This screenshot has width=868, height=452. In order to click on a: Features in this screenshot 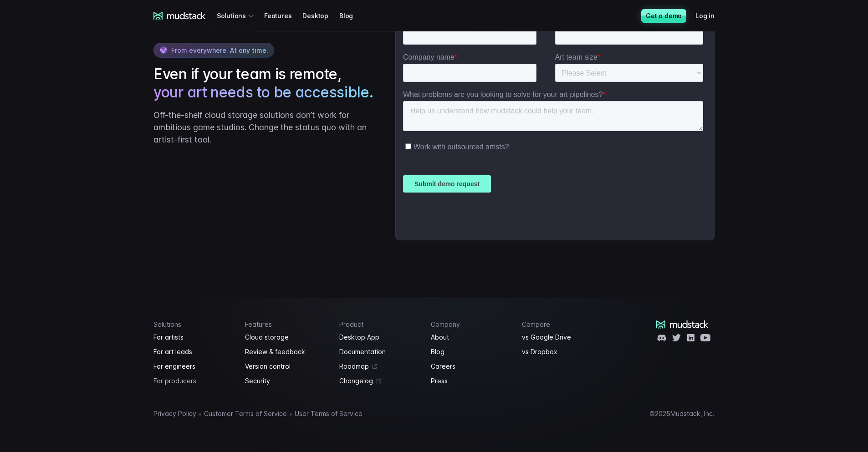, I will do `click(283, 15)`.